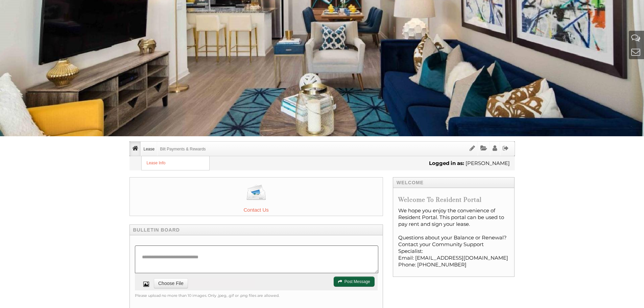  What do you see at coordinates (149, 149) in the screenshot?
I see `a: Lease` at bounding box center [149, 149].